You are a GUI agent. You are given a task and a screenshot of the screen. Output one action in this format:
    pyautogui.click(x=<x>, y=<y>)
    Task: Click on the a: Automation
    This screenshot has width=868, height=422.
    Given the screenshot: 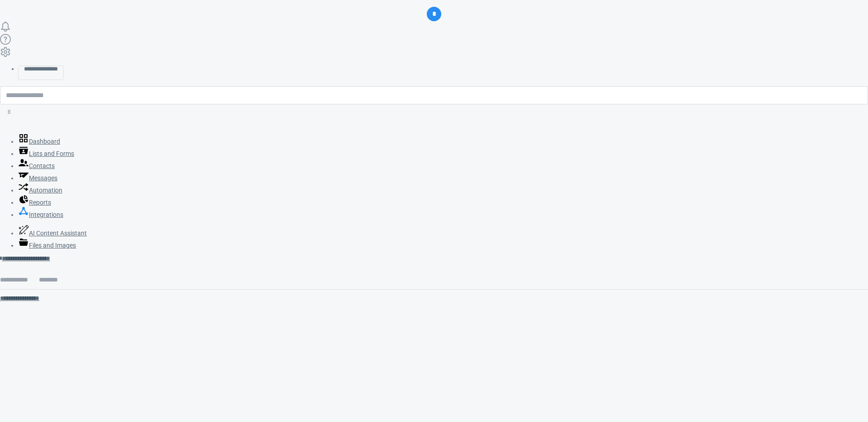 What is the action you would take?
    pyautogui.click(x=40, y=190)
    